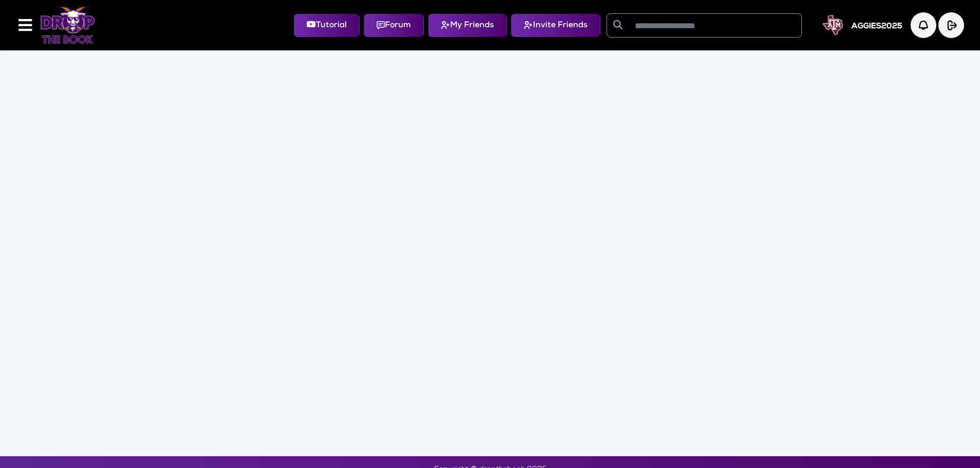 This screenshot has height=468, width=980. I want to click on img: Notification, so click(923, 25).